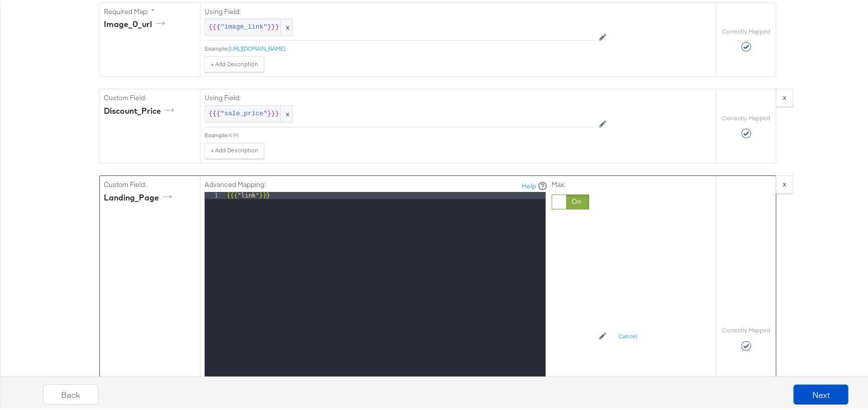 This screenshot has width=868, height=410. Describe the element at coordinates (140, 109) in the screenshot. I see `div: Discount_Price` at that location.